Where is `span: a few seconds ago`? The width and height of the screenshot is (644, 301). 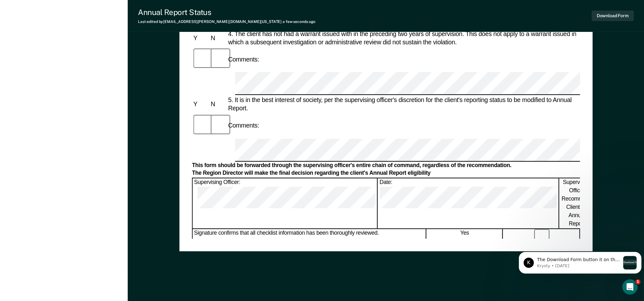 span: a few seconds ago is located at coordinates (299, 22).